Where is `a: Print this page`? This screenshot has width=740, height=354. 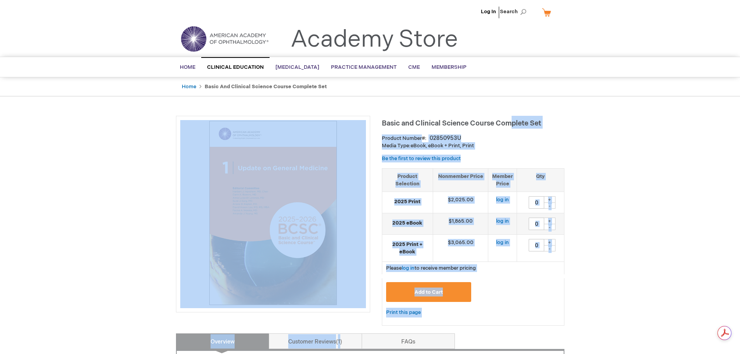 a: Print this page is located at coordinates (403, 312).